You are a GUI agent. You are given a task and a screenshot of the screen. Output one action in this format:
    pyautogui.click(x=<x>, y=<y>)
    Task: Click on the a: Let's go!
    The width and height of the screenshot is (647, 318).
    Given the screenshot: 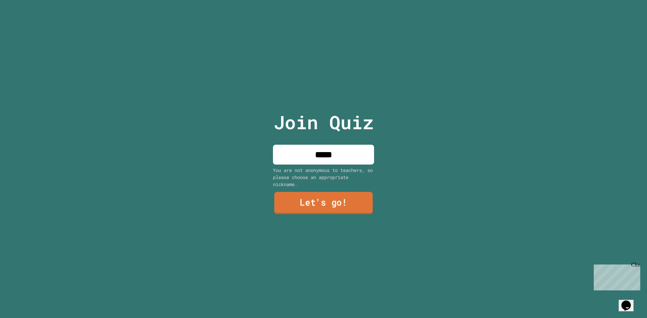 What is the action you would take?
    pyautogui.click(x=323, y=203)
    